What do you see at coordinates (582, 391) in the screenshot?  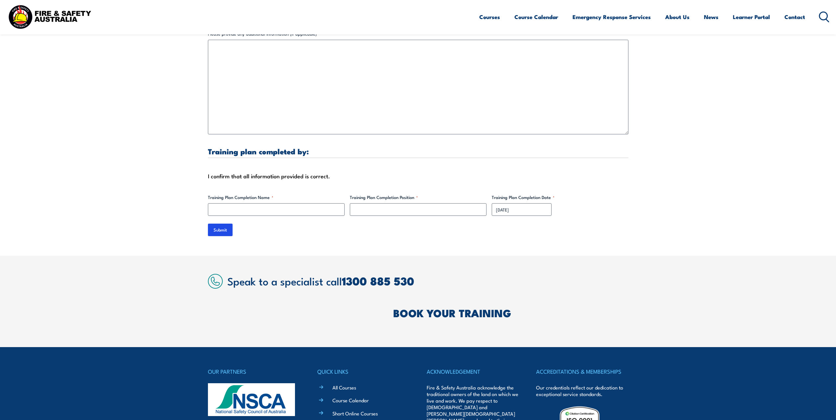 I see `p: Our credentials reflect our dedication to exceptional service standards.` at bounding box center [582, 391].